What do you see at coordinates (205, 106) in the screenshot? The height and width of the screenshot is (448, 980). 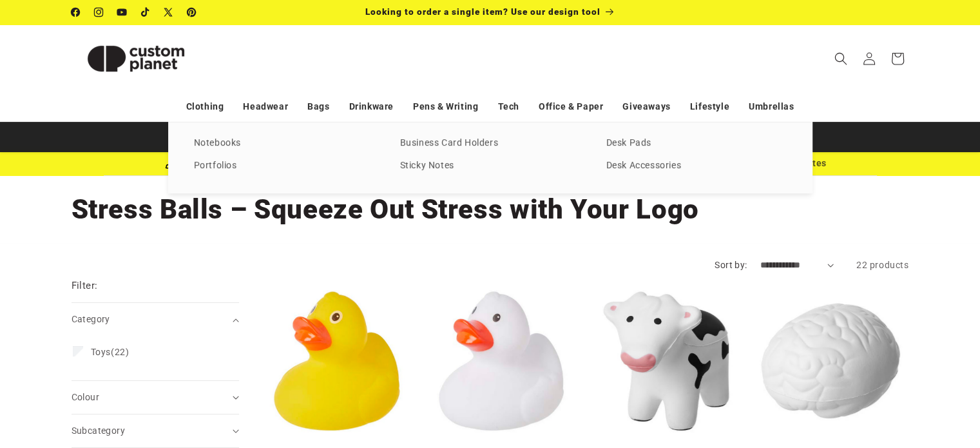 I see `a: Clothing` at bounding box center [205, 106].